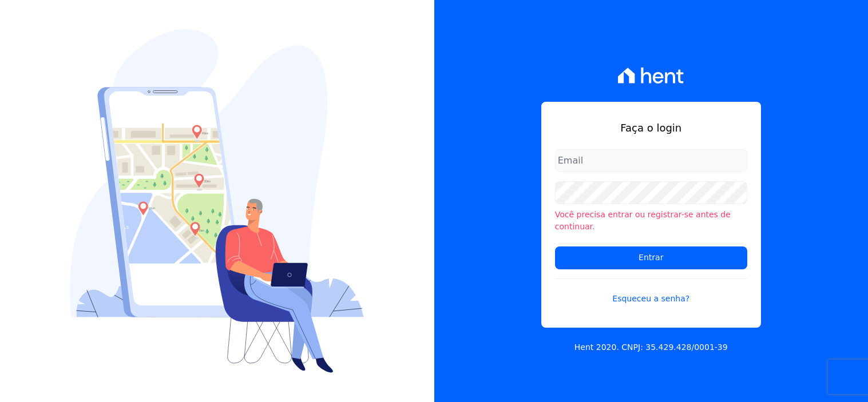  What do you see at coordinates (651, 220) in the screenshot?
I see `li: Você precisa entrar ou registrar-se antes de continuar.` at bounding box center [651, 220].